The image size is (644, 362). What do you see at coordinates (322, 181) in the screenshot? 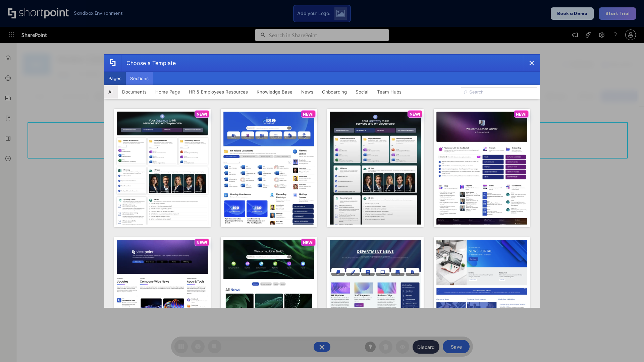
I see `div: template selector` at bounding box center [322, 181].